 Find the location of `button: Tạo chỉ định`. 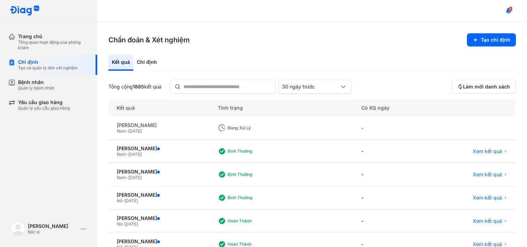

button: Tạo chỉ định is located at coordinates (491, 40).